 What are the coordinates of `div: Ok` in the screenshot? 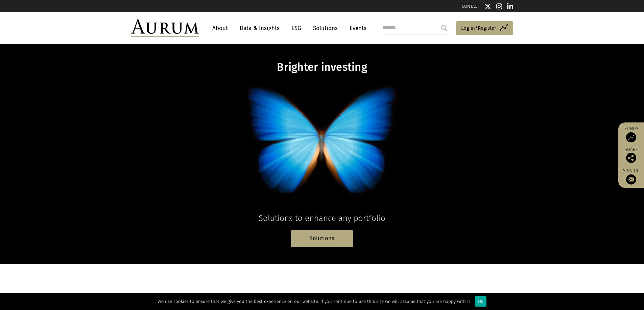 It's located at (481, 301).